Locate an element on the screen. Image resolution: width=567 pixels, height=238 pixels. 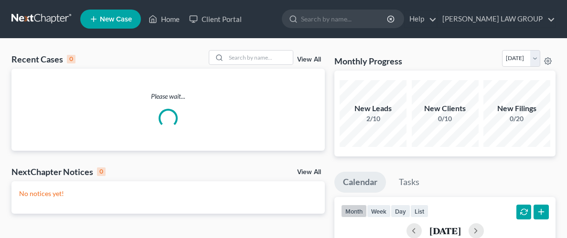
h3: Monthly Progress is located at coordinates (368, 61).